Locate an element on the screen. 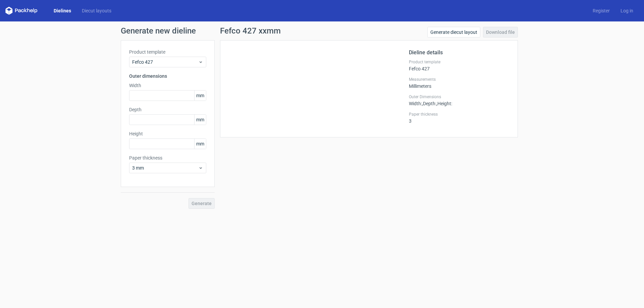 This screenshot has height=308, width=644. h3: Outer dimensions is located at coordinates (168, 76).